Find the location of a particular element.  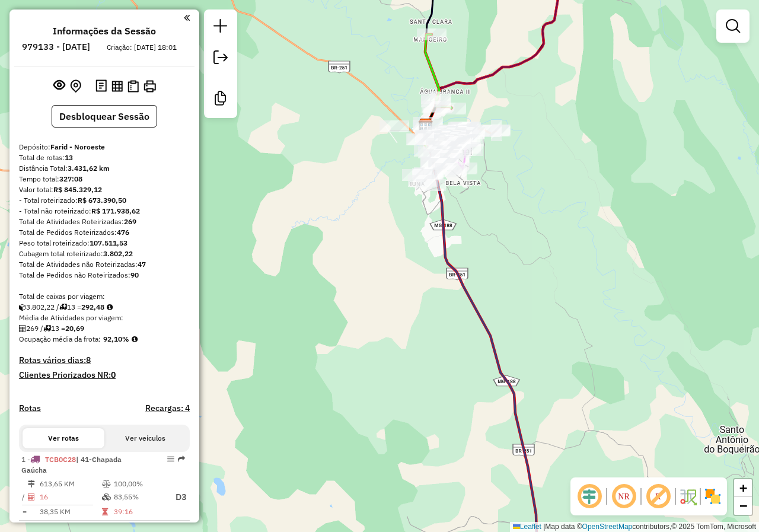

span: Ocultar deslocamento is located at coordinates (589, 496).